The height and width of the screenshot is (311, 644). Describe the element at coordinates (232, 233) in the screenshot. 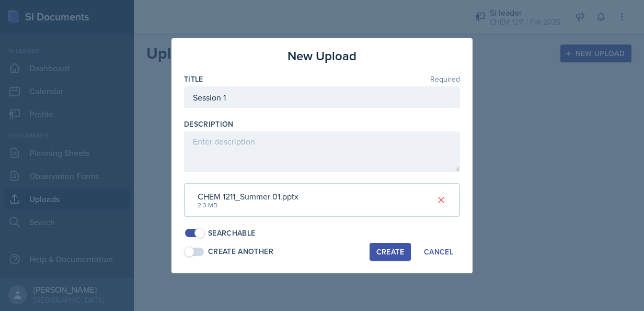

I see `div: Searchable` at that location.